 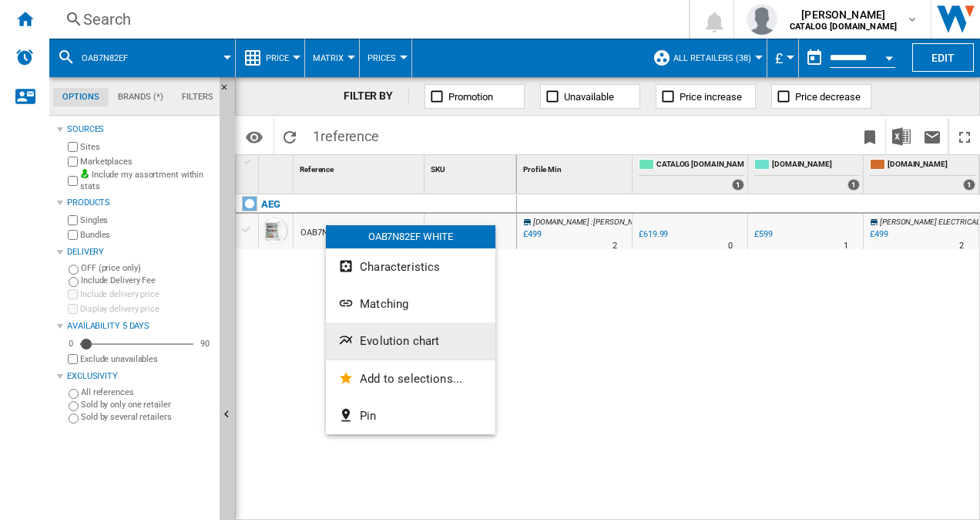 What do you see at coordinates (411, 341) in the screenshot?
I see `button: Evolution chart` at bounding box center [411, 341].